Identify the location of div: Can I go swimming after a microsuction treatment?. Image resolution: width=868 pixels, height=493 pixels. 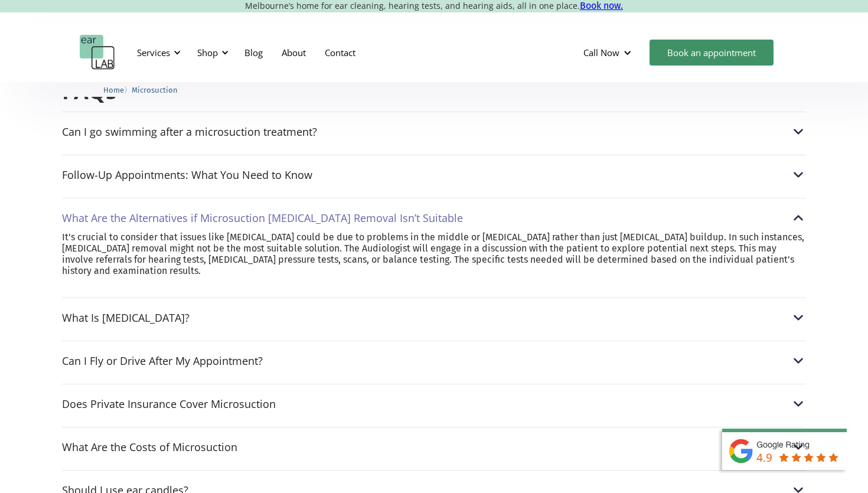
(189, 132).